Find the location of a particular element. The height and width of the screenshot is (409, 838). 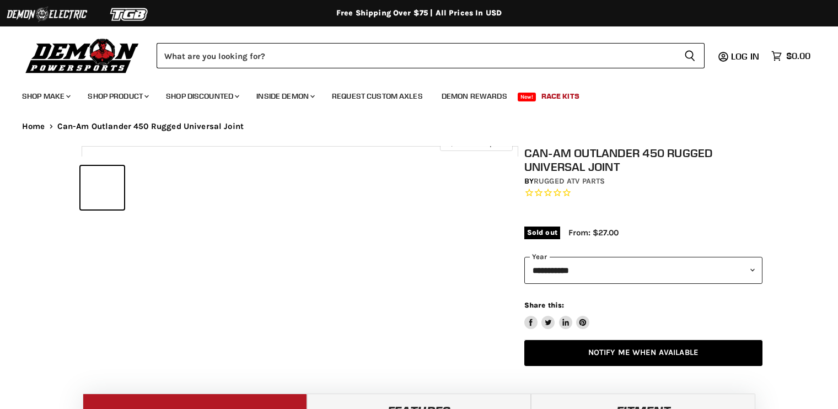

span: Log in is located at coordinates (745, 56).